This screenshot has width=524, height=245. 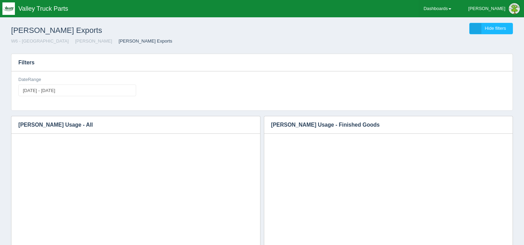 What do you see at coordinates (495, 28) in the screenshot?
I see `span: Hide filters` at bounding box center [495, 28].